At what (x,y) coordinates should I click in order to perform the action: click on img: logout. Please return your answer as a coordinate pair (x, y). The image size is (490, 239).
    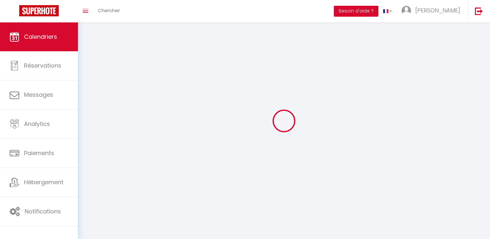
    Looking at the image, I should click on (479, 11).